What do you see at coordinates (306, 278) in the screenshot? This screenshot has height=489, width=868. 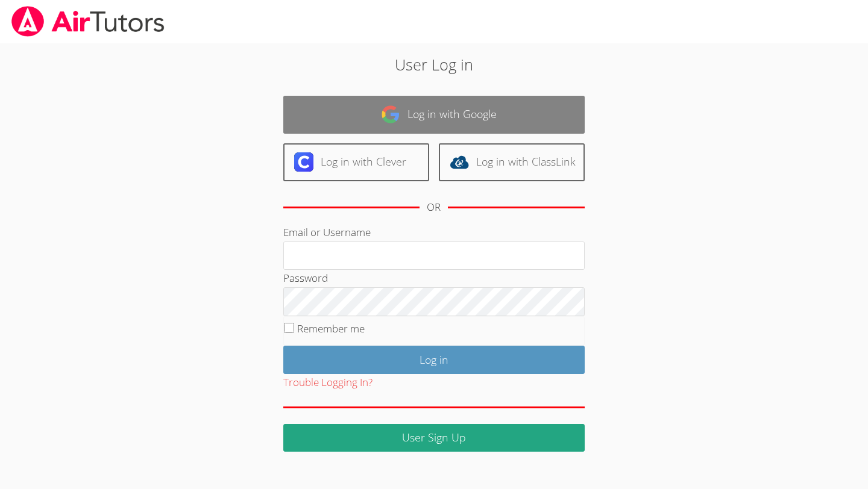 I see `label: Password` at bounding box center [306, 278].